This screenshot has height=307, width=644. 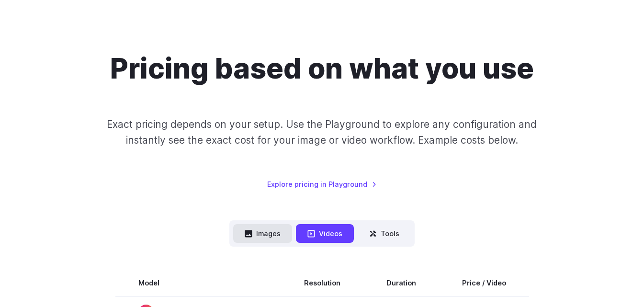 I want to click on th: Model, so click(x=198, y=283).